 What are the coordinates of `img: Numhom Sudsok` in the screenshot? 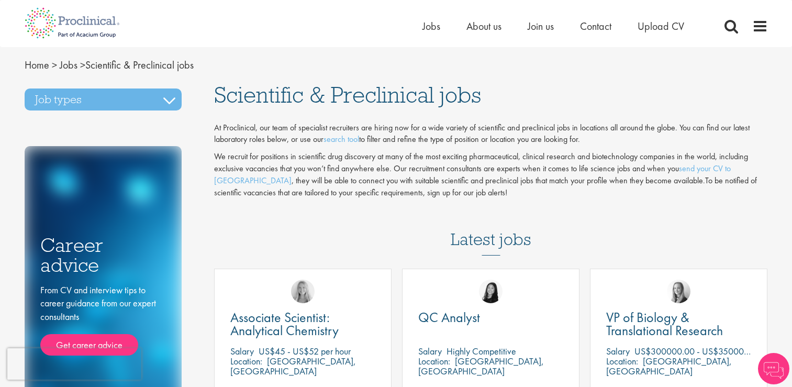 It's located at (490, 291).